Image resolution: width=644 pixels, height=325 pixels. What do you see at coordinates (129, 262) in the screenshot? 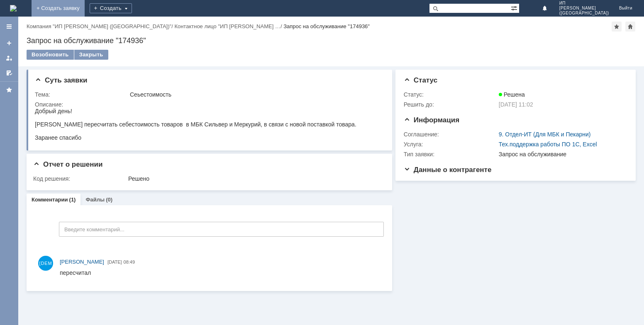
I see `span: 08:49` at bounding box center [129, 262].